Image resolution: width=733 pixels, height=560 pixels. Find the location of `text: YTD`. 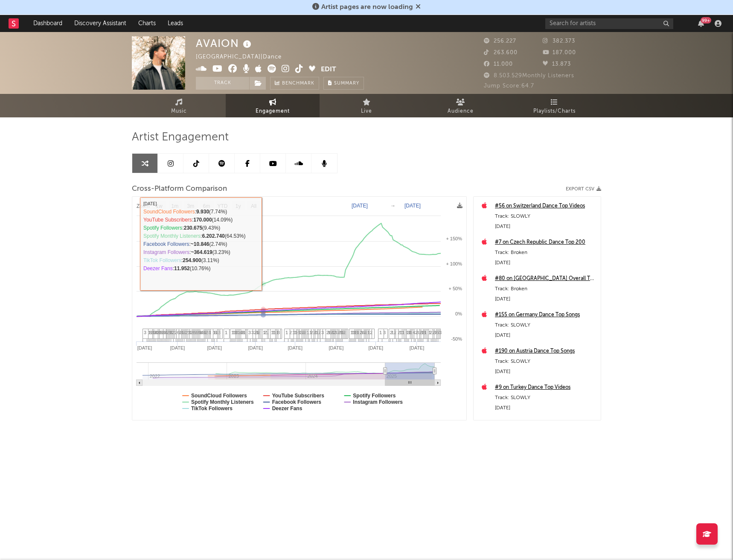

text: YTD is located at coordinates (222, 206).